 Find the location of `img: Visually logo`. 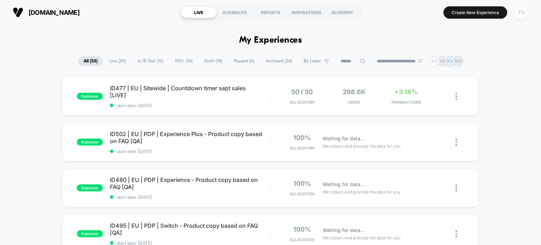

img: Visually logo is located at coordinates (18, 12).